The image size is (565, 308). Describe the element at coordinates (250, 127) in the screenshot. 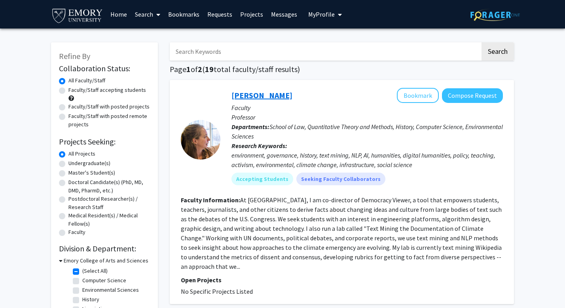

I see `b: Departments:` at that location.